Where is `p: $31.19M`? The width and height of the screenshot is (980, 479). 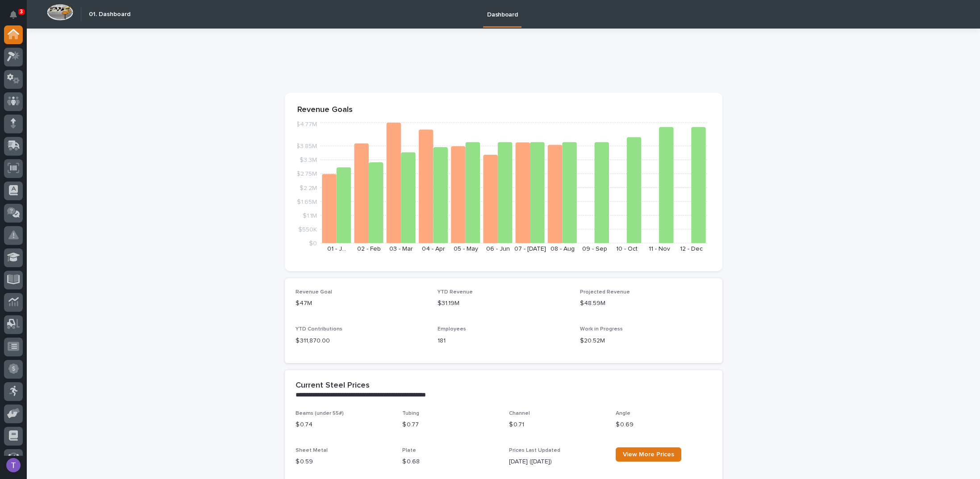 p: $31.19M is located at coordinates (503, 303).